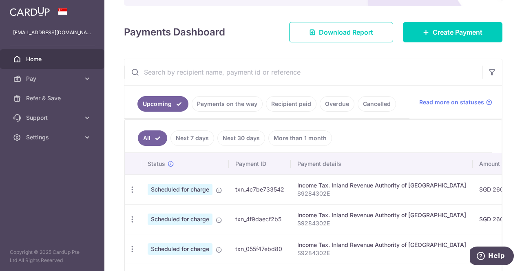 The image size is (522, 271). I want to click on a: Next 7 days, so click(192, 138).